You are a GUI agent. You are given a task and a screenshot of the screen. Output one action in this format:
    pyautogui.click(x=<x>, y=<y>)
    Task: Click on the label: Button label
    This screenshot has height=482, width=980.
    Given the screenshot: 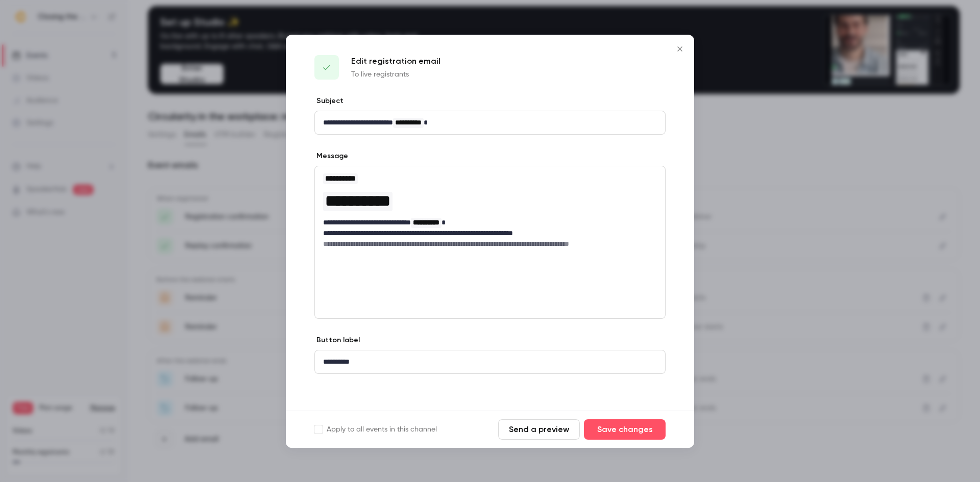 What is the action you would take?
    pyautogui.click(x=337, y=340)
    